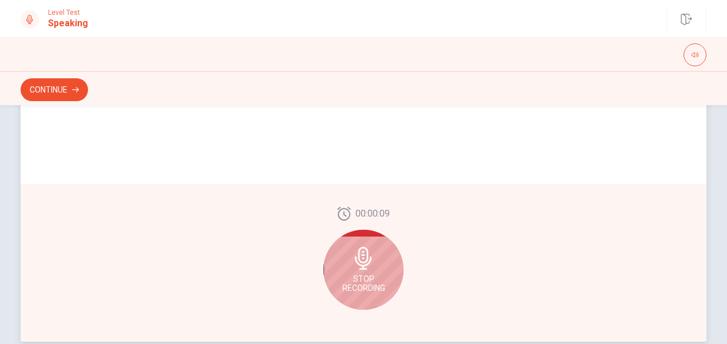  What do you see at coordinates (363, 270) in the screenshot?
I see `div: Stop Recording` at bounding box center [363, 270].